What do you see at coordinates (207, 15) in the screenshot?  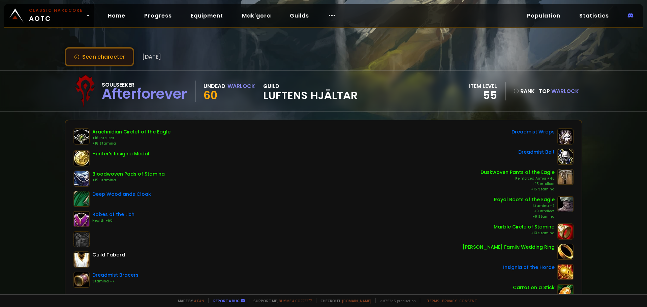 I see `a: Equipment` at bounding box center [207, 15].